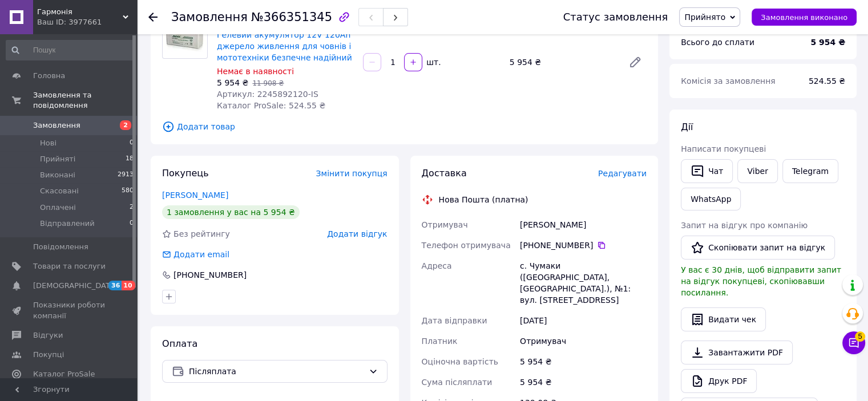  Describe the element at coordinates (49, 355) in the screenshot. I see `span: Покупці` at that location.